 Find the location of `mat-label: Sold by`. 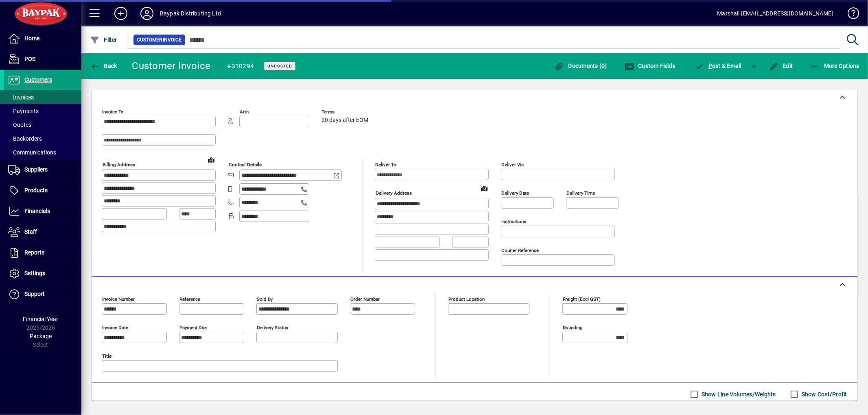

mat-label: Sold by is located at coordinates (265, 299).